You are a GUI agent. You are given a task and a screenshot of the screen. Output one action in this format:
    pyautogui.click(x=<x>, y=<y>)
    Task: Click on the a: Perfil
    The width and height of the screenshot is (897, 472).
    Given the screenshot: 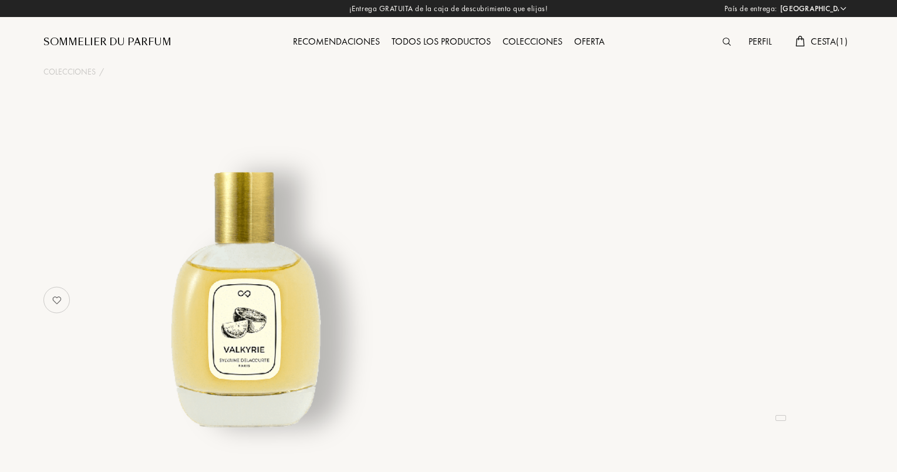 What is the action you would take?
    pyautogui.click(x=761, y=41)
    